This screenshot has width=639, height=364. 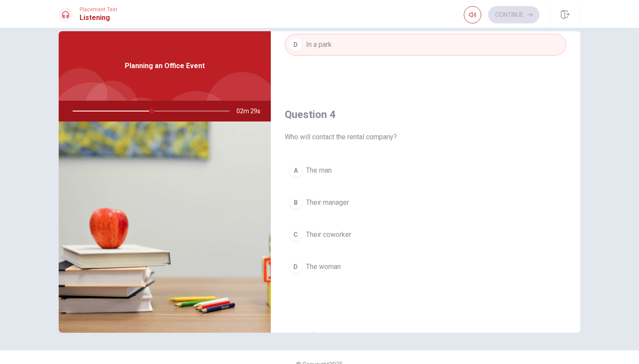 I want to click on button: AThe man, so click(x=425, y=171).